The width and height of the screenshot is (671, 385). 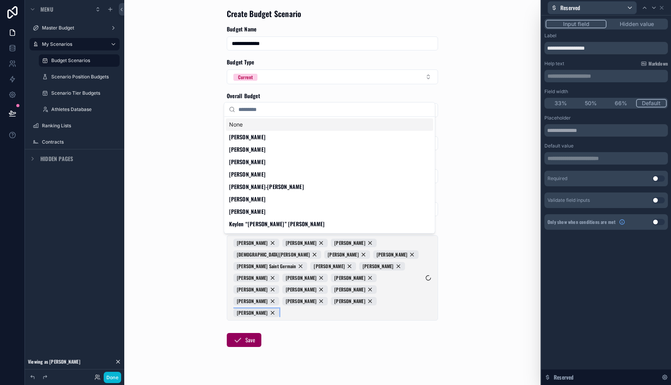 What do you see at coordinates (333, 266) in the screenshot?
I see `button: Unselect 387` at bounding box center [333, 266].